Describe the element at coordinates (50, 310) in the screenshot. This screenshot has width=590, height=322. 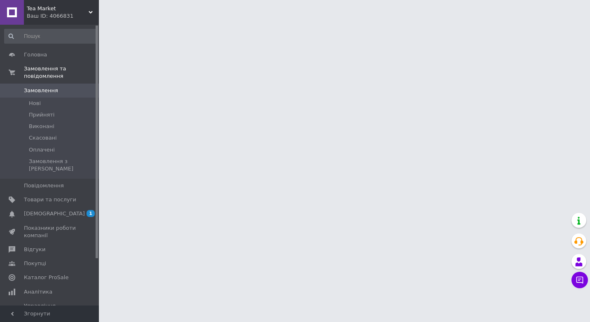
I see `span: Управління сайтом` at that location.